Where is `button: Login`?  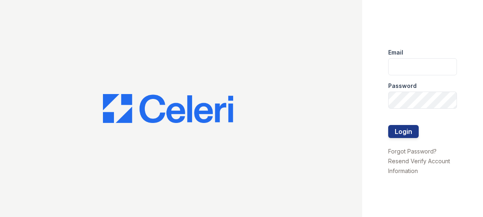 button: Login is located at coordinates (403, 131).